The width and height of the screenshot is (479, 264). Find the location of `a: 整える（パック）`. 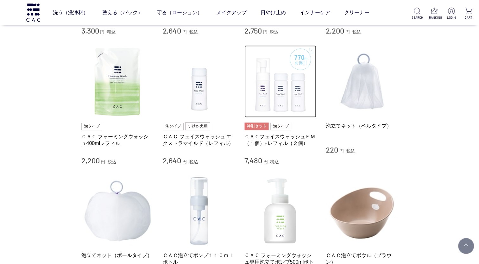

a: 整える（パック） is located at coordinates (122, 13).